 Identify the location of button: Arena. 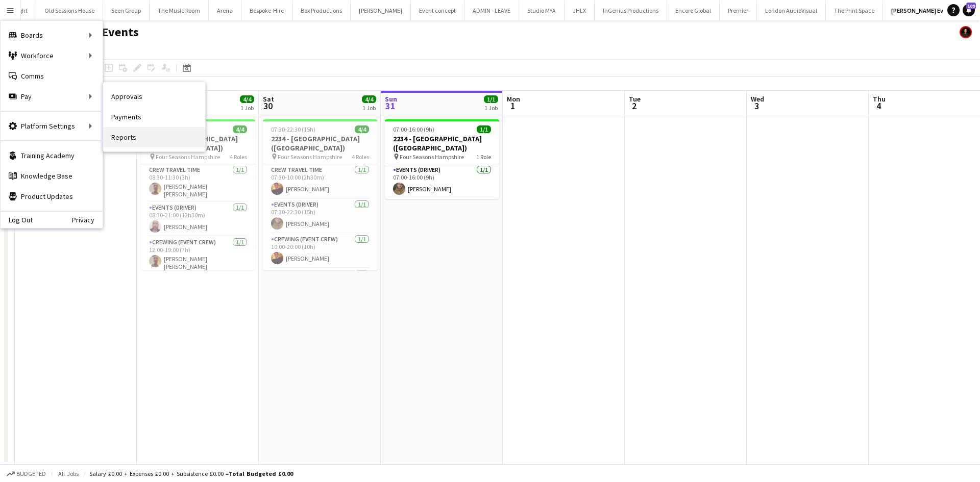
(225, 10).